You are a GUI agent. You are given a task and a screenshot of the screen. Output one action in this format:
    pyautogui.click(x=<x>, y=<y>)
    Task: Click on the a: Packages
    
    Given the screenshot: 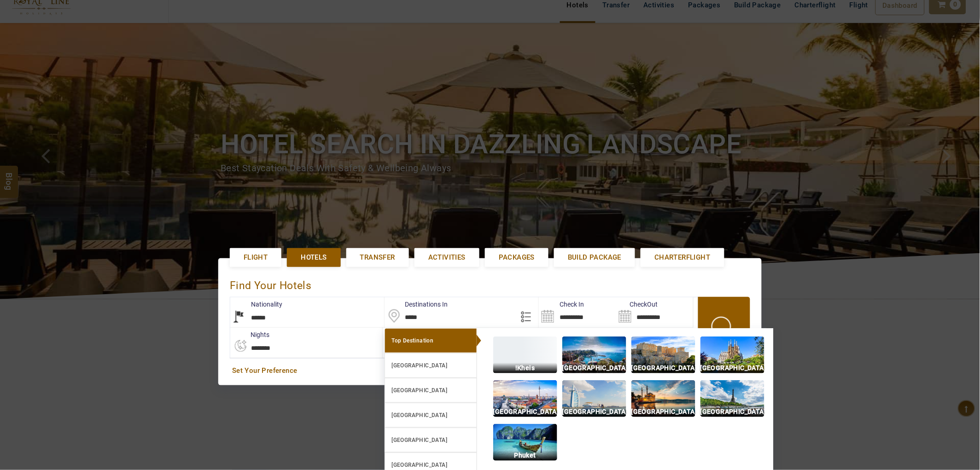 What is the action you would take?
    pyautogui.click(x=517, y=257)
    